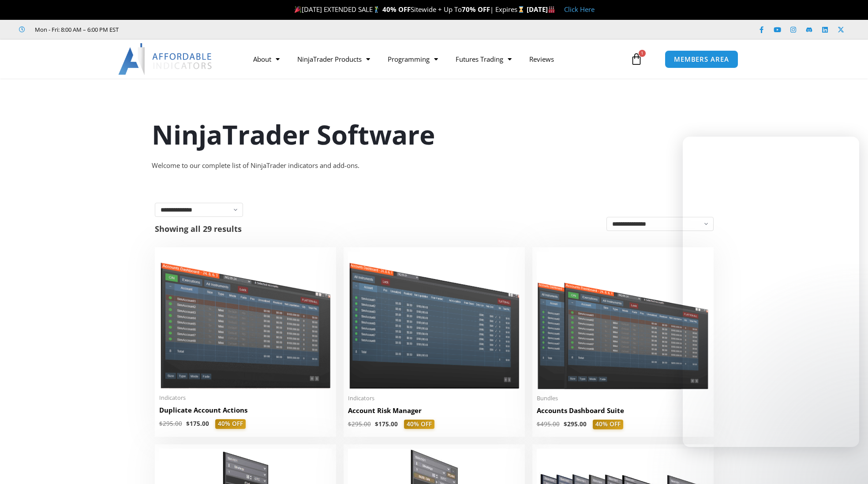 The image size is (868, 484). I want to click on h2: Accounts Dashboard Suite, so click(623, 410).